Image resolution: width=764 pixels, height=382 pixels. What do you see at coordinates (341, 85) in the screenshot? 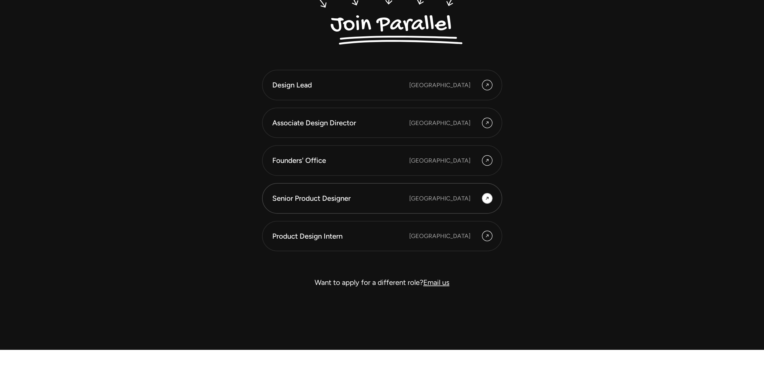
I see `div: Design Lead` at bounding box center [341, 85].